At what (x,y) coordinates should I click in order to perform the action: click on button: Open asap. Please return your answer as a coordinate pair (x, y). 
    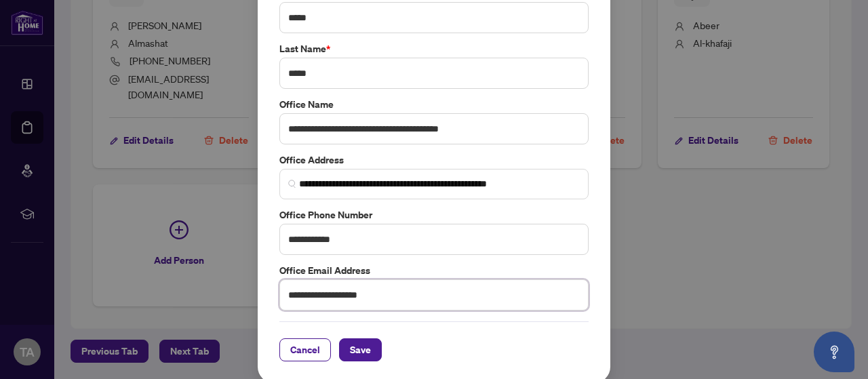
    Looking at the image, I should click on (834, 352).